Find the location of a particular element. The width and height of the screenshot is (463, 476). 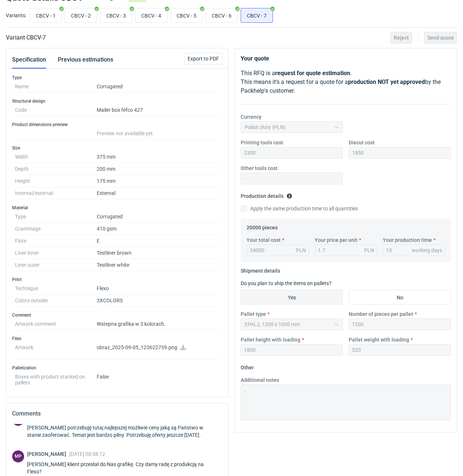

button: Send quote is located at coordinates (440, 38).